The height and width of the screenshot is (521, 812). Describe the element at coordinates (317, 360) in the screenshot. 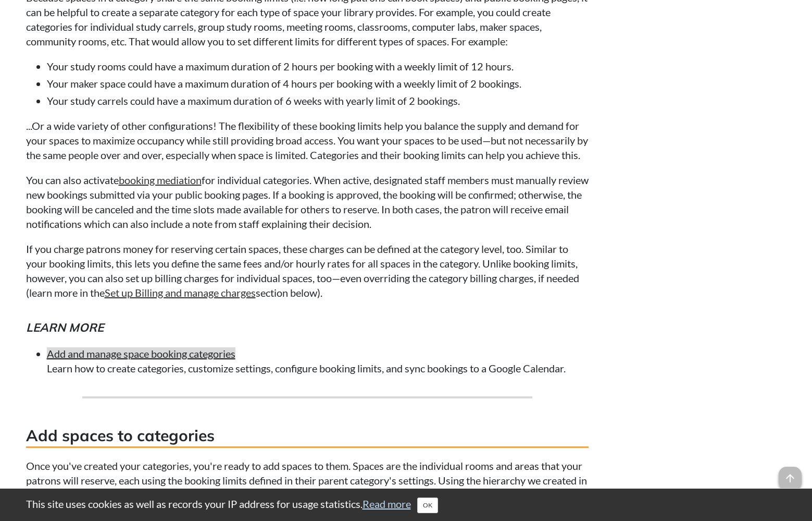

I see `li: Learn how to create categories, customize settings, configure booking limits, and sync bookings t...` at that location.